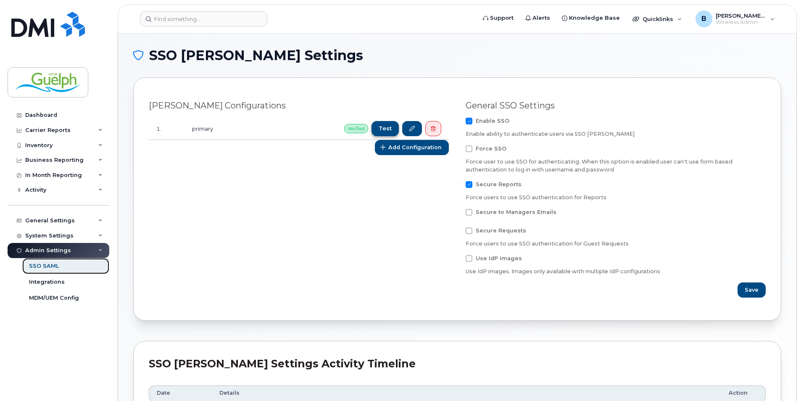 This screenshot has width=801, height=401. What do you see at coordinates (501, 230) in the screenshot?
I see `span: Secure Requests` at bounding box center [501, 230].